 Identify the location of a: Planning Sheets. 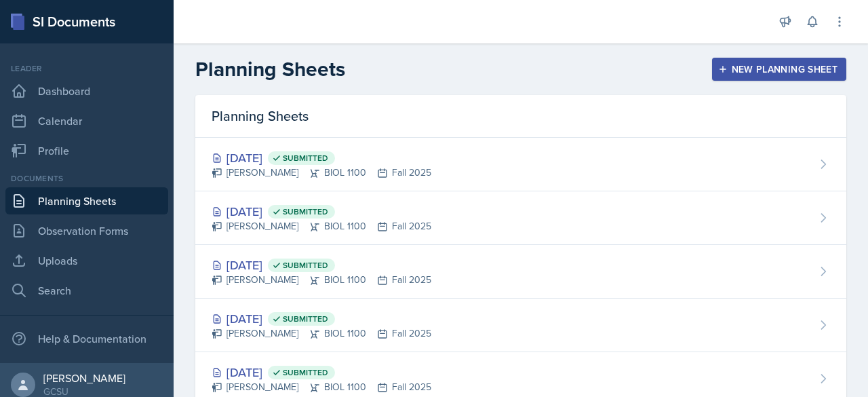
(87, 201).